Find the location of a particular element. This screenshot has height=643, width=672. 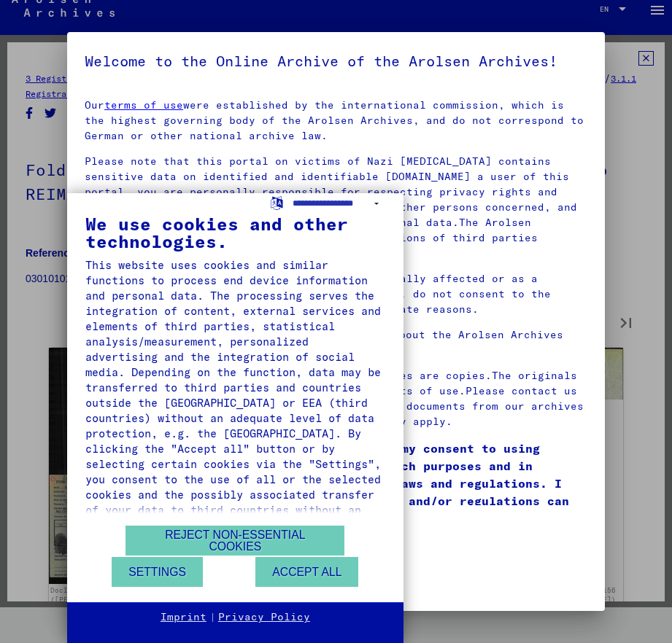

button: Settings is located at coordinates (157, 572).